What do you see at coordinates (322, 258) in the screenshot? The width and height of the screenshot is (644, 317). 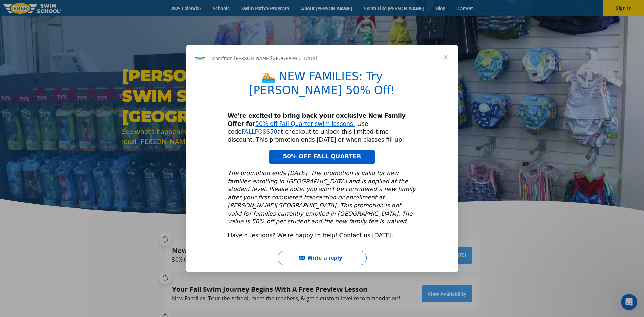 I see `button: Write a reply` at bounding box center [322, 258].